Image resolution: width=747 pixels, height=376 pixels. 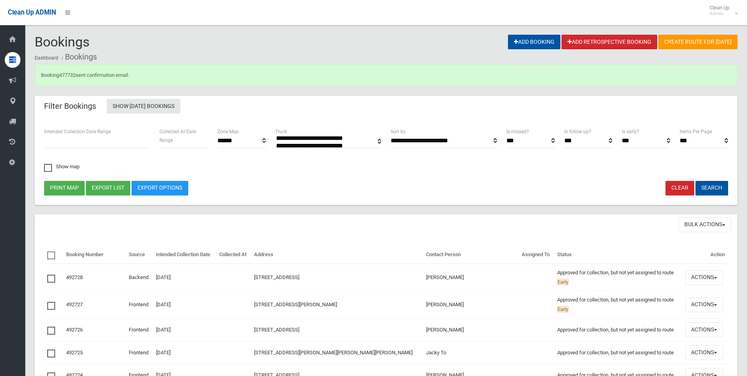 What do you see at coordinates (705, 255) in the screenshot?
I see `th: Action` at bounding box center [705, 255].